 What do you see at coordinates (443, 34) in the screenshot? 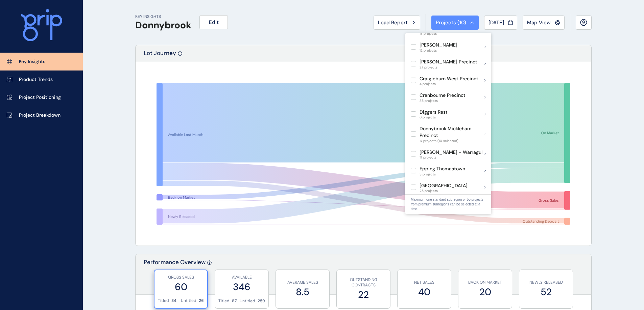
I see `span: 13 projects` at bounding box center [443, 34].